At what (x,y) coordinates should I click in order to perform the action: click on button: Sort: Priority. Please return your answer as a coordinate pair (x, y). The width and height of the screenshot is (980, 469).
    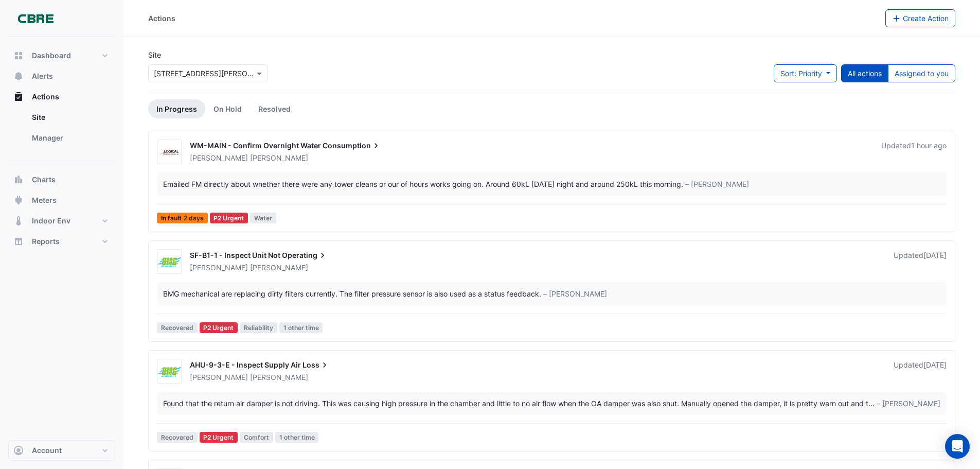
    Looking at the image, I should click on (806, 73).